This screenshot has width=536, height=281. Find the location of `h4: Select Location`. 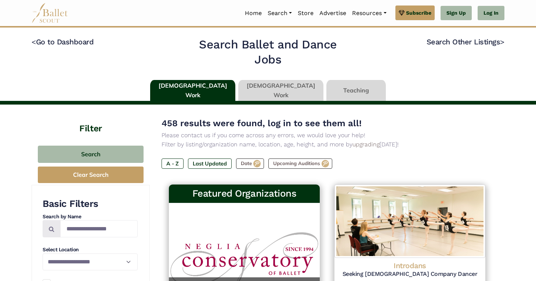

h4: Select Location is located at coordinates (90, 250).